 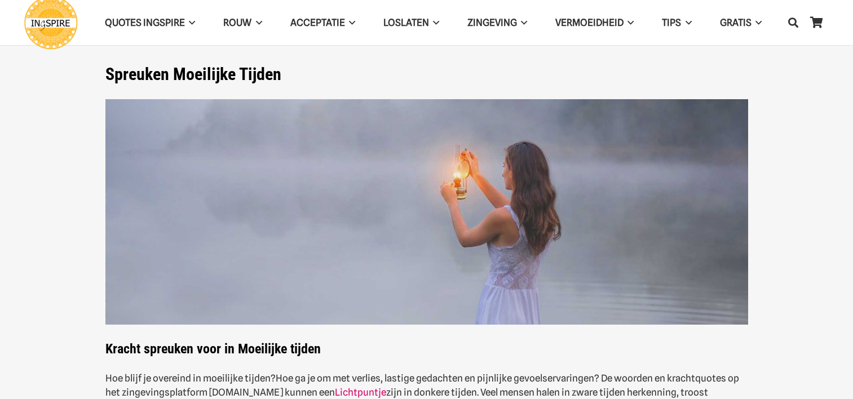 What do you see at coordinates (594, 23) in the screenshot?
I see `a: VERMOEIDHEIDVERMOEIDHEID Menu` at bounding box center [594, 23].